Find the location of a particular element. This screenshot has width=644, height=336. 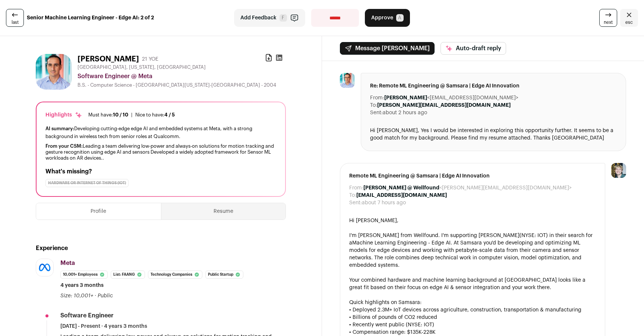

span: last is located at coordinates (15, 22).